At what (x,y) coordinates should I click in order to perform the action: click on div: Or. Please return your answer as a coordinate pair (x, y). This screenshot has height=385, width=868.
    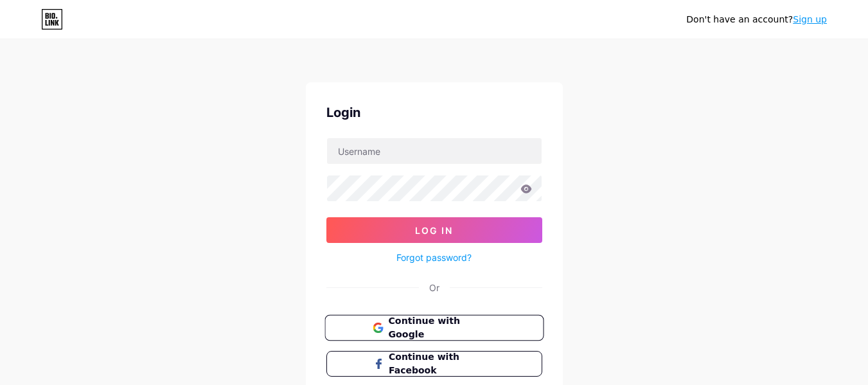
    Looking at the image, I should click on (434, 287).